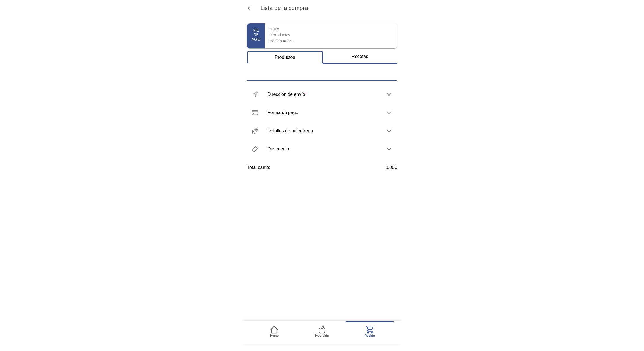 This screenshot has width=644, height=351. I want to click on ion-label: Detalles de mi entrega, so click(325, 130).